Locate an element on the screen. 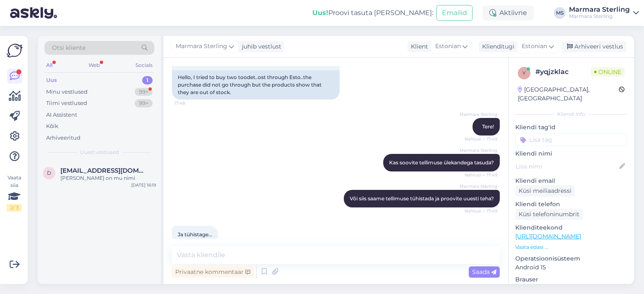  div: Küsi meiliaadressi is located at coordinates (545, 191).